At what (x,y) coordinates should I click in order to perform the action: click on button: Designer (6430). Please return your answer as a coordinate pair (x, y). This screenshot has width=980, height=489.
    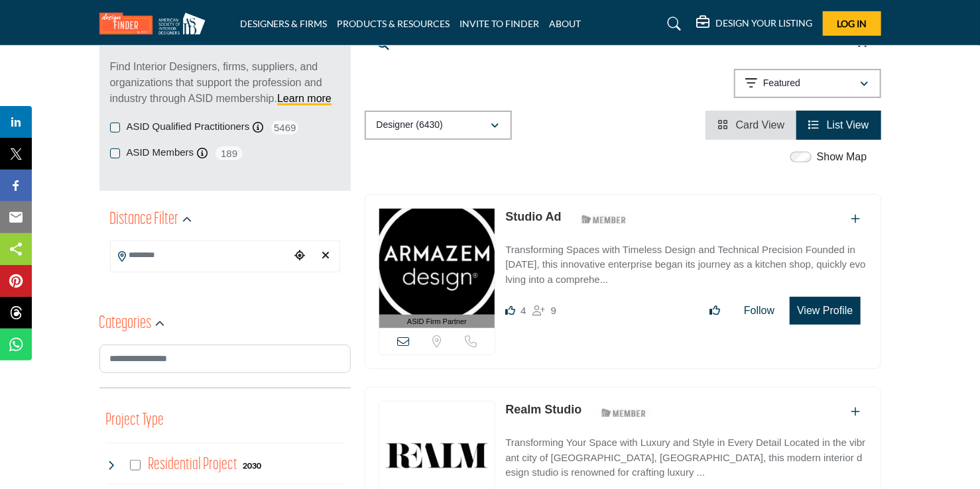
    Looking at the image, I should click on (438, 126).